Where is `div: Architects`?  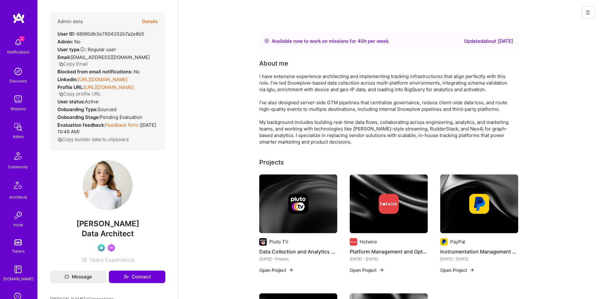
div: Architects is located at coordinates (18, 197).